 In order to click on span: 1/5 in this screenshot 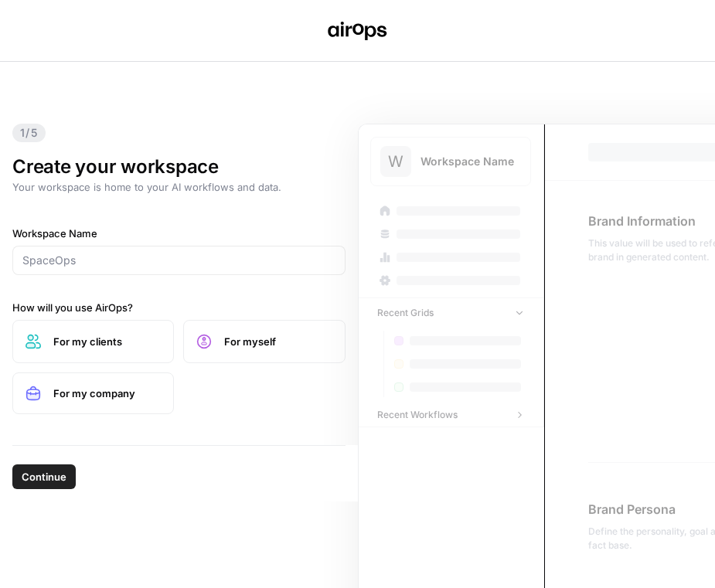, I will do `click(29, 133)`.